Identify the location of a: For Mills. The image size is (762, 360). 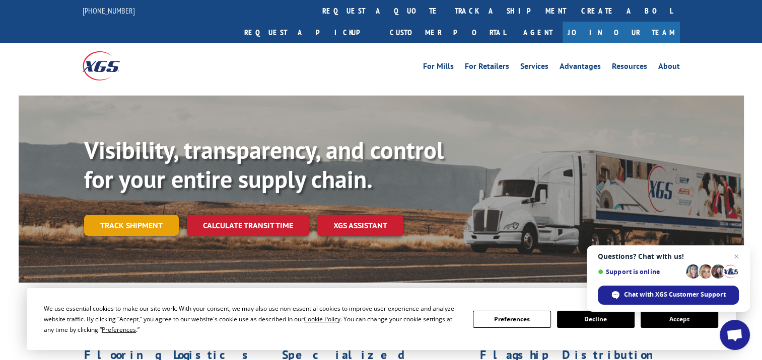
(438, 68).